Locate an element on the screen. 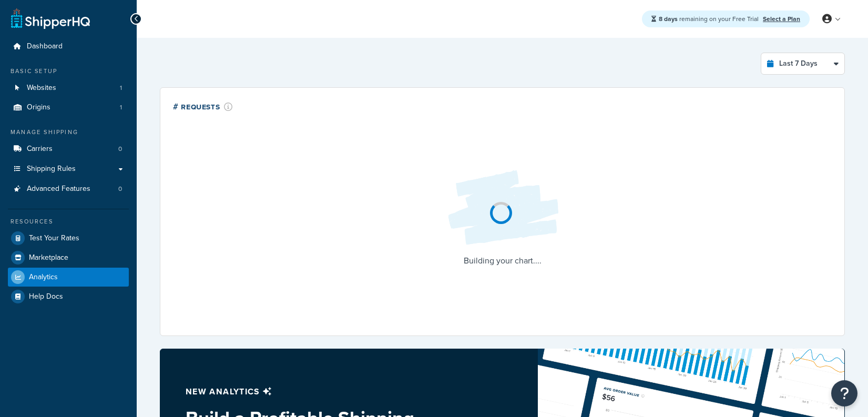 This screenshot has height=417, width=868. span: Advanced Features is located at coordinates (59, 189).